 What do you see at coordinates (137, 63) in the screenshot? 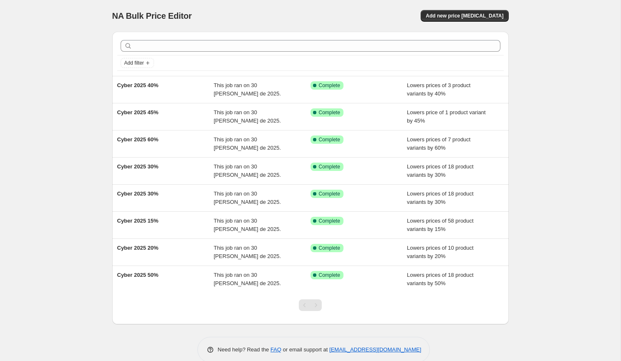
I see `button: Add filter` at bounding box center [137, 63].